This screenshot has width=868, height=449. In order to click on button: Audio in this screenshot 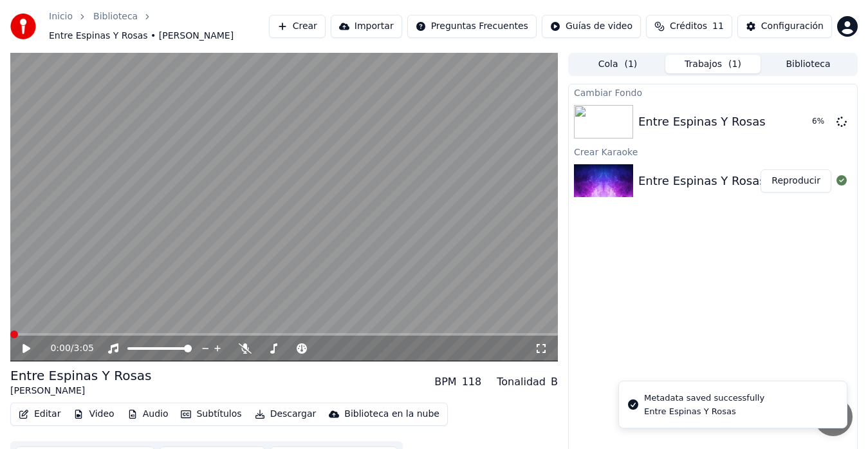, I will do `click(148, 414)`.